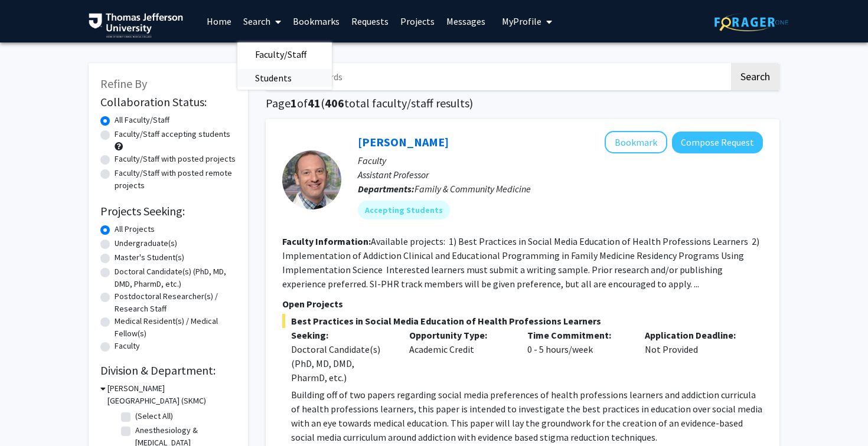 This screenshot has width=868, height=446. Describe the element at coordinates (284, 78) in the screenshot. I see `a: Students` at that location.